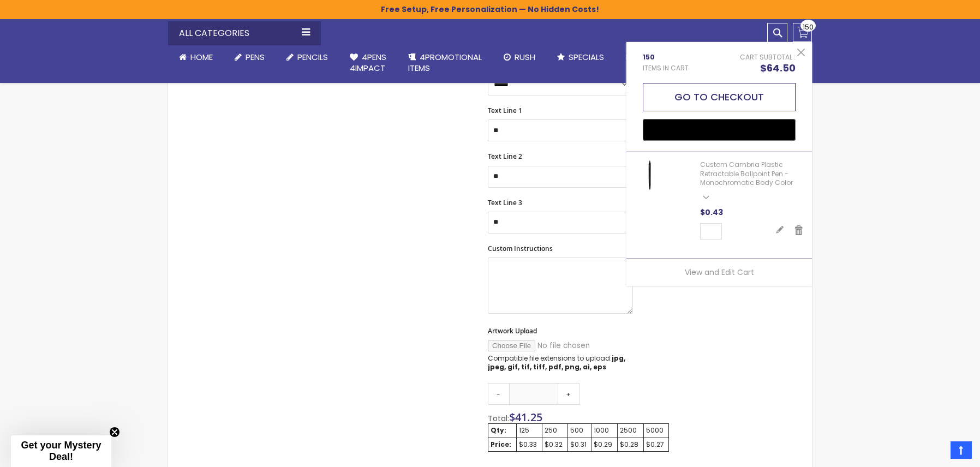  I want to click on img: Custom Cambria Plastic Retractable Ballpoint Pen - Monochromatic Body Color-Black, so click(650, 175).